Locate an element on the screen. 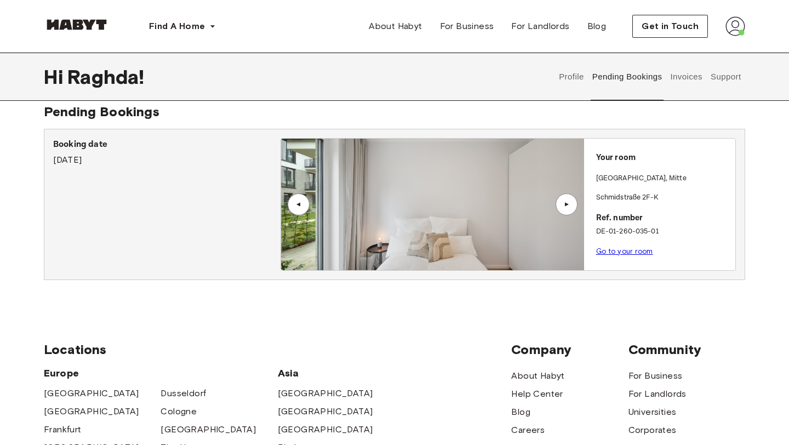  span: Help Center is located at coordinates (537, 394).